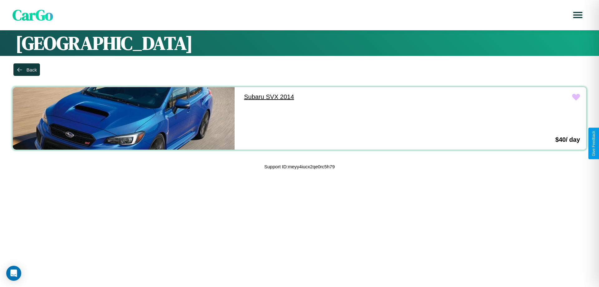 Image resolution: width=599 pixels, height=287 pixels. Describe the element at coordinates (567, 139) in the screenshot. I see `h3: $ 40 / day` at that location.